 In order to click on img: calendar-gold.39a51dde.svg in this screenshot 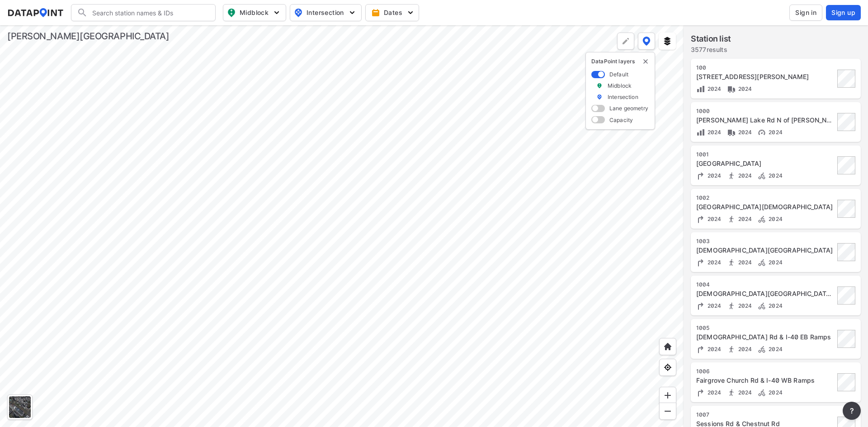, I will do `click(376, 13)`.